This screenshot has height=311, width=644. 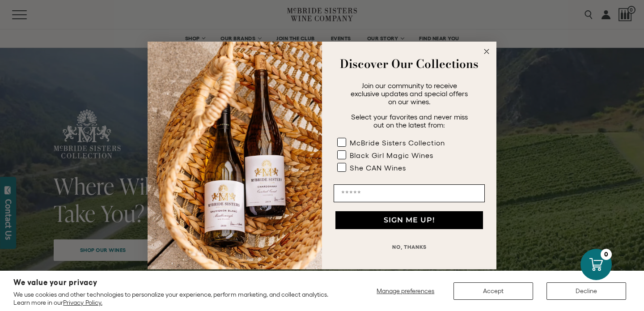 What do you see at coordinates (82, 302) in the screenshot?
I see `a: Privacy Policy.` at bounding box center [82, 302].